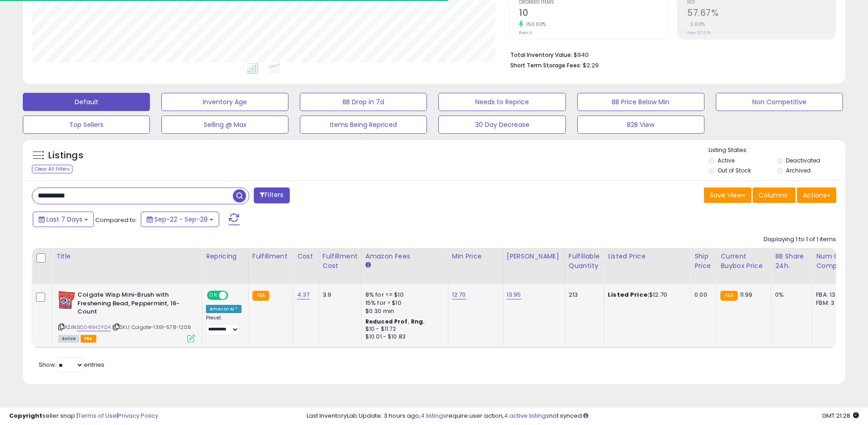 This screenshot has width=868, height=425. I want to click on span: ON, so click(214, 295).